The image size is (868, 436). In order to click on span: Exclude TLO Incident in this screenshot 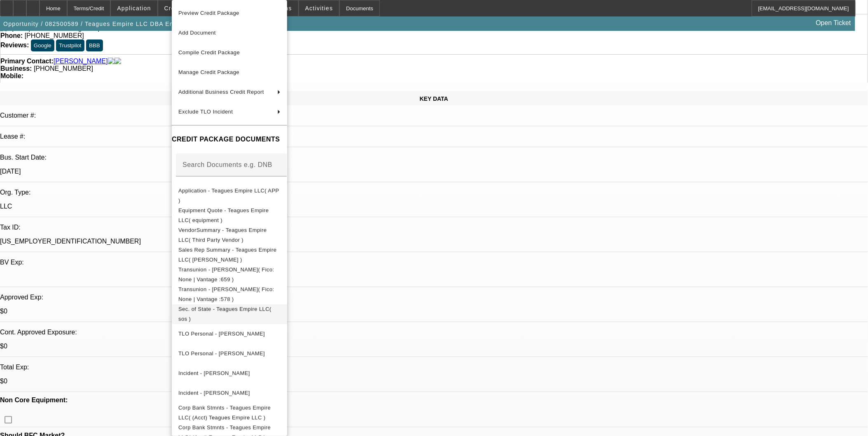, I will do `click(205, 112)`.